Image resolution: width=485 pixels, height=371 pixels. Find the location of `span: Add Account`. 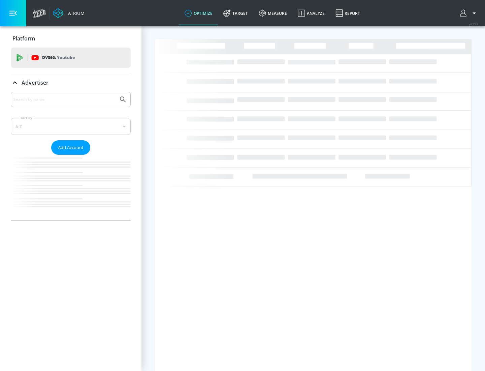

span: Add Account is located at coordinates (71, 147).